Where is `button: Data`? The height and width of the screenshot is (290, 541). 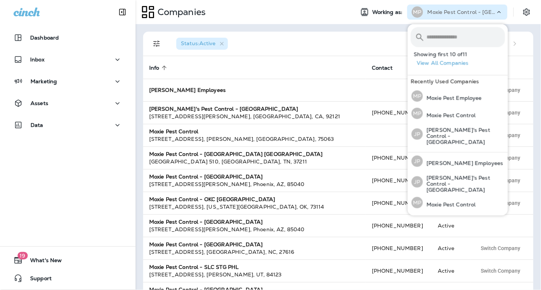 button: Data is located at coordinates (68, 125).